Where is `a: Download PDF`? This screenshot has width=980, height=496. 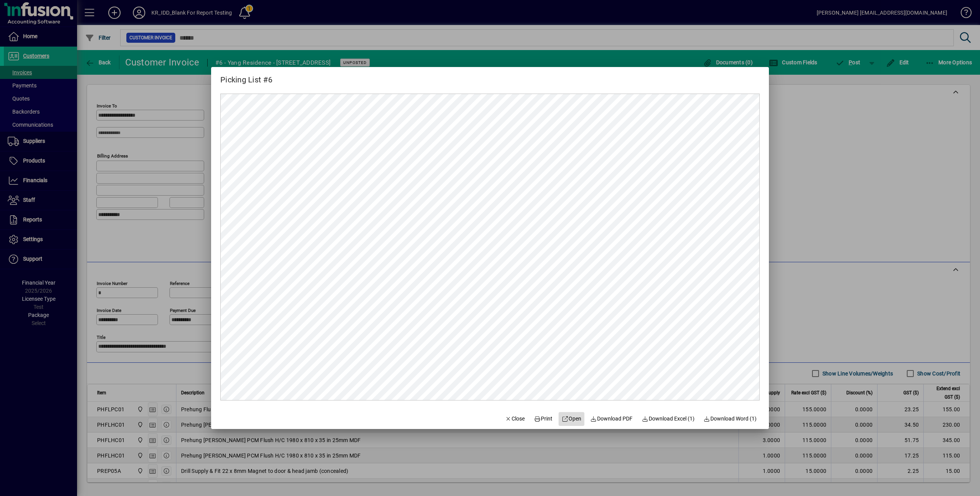 a: Download PDF is located at coordinates (611, 419).